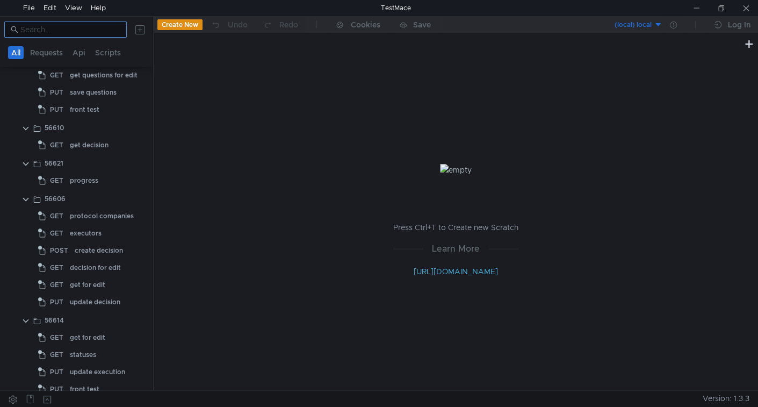 Image resolution: width=758 pixels, height=407 pixels. What do you see at coordinates (84, 181) in the screenshot?
I see `div: progress` at bounding box center [84, 181].